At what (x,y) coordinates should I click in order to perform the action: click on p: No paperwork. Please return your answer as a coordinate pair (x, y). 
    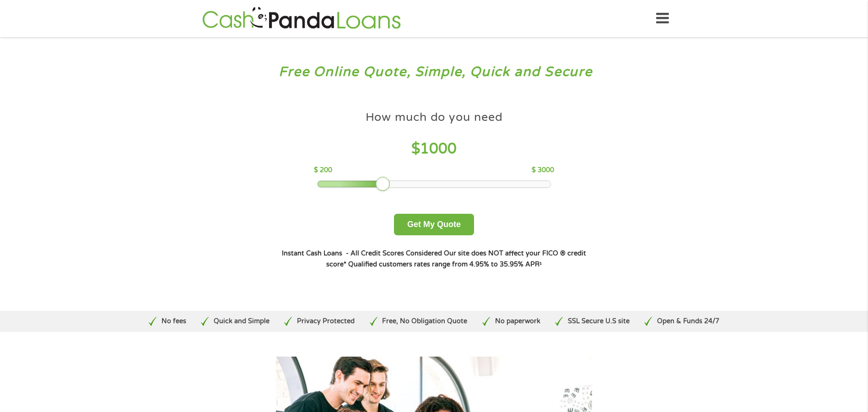
    Looking at the image, I should click on (518, 321).